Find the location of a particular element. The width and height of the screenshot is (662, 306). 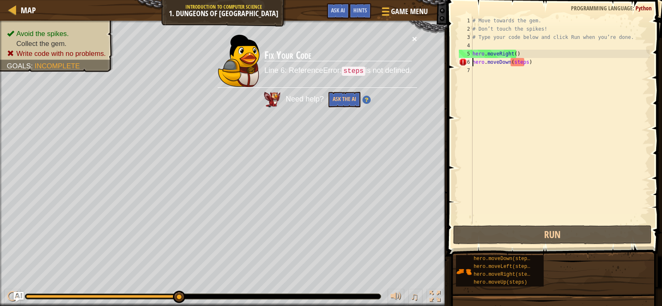

h3: Fix Your Code is located at coordinates (338, 55).